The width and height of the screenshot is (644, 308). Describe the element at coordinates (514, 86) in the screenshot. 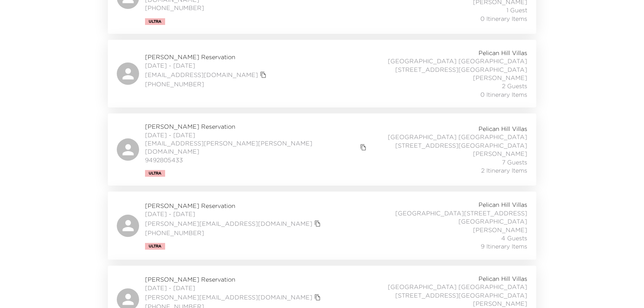

I see `span: 2 Guests` at that location.